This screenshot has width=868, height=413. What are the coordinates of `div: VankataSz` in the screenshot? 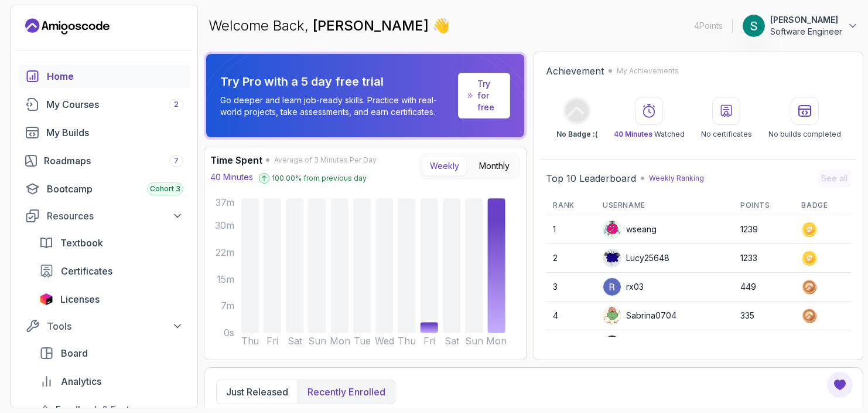 It's located at (635, 344).